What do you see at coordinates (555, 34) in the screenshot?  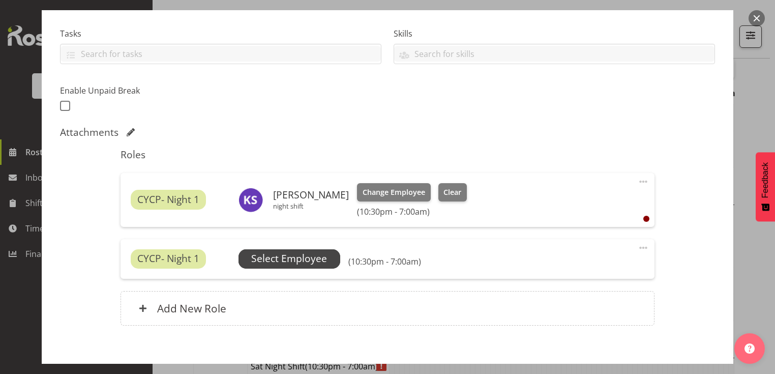 I see `label: Skills` at bounding box center [555, 34].